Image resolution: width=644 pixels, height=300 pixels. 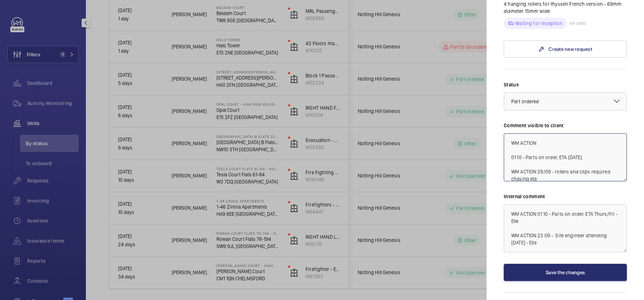 What do you see at coordinates (565, 7) in the screenshot?
I see `p: 4 hanging rollers for thyssen French version - 69mm diameter 15mm wide` at bounding box center [565, 7].